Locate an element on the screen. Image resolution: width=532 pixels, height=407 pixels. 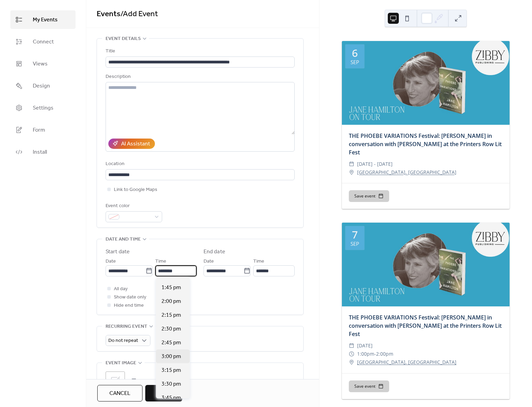
a: Views is located at coordinates (43, 64).